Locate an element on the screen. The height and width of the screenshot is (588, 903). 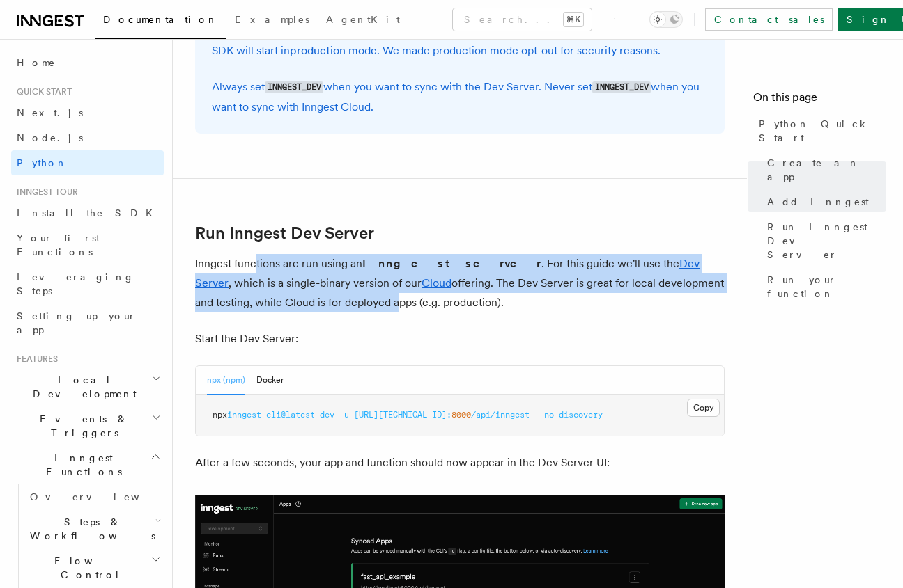
kbd: ⌘K is located at coordinates (574, 19).